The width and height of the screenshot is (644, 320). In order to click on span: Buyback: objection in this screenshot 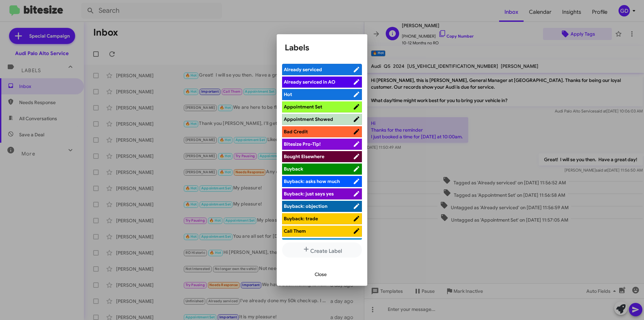, I will do `click(305, 206)`.